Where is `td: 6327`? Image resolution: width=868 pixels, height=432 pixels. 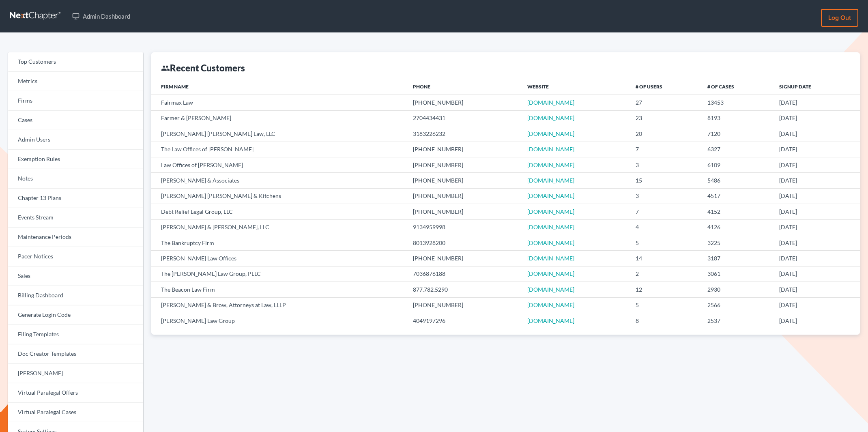
td: 6327 is located at coordinates (737, 149).